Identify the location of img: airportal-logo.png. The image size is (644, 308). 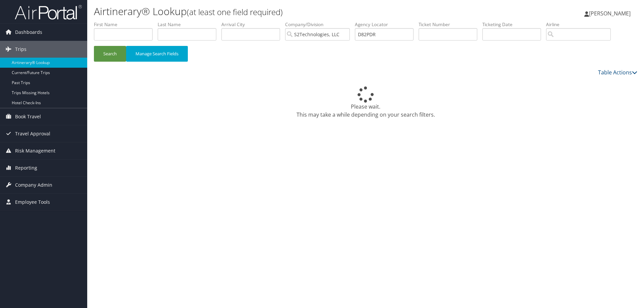
(48, 12).